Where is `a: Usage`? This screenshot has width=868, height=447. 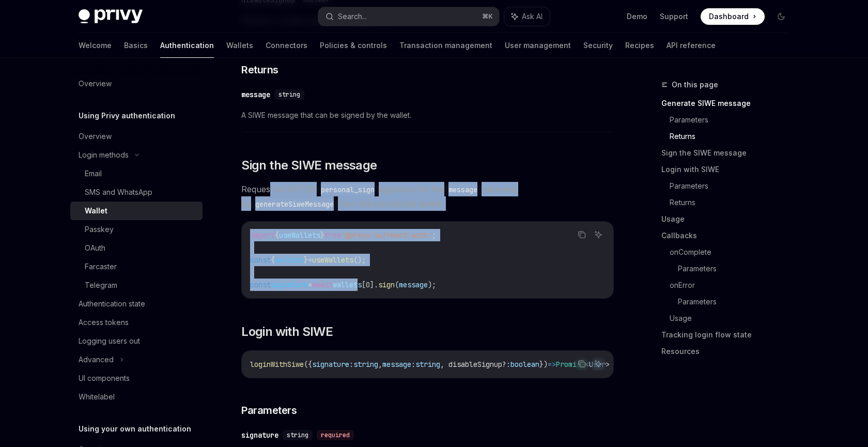
a: Usage is located at coordinates (730, 219).